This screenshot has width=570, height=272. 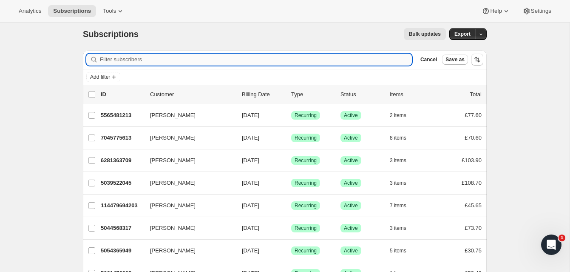 What do you see at coordinates (473, 227) in the screenshot?
I see `span: £73.70` at bounding box center [473, 227].